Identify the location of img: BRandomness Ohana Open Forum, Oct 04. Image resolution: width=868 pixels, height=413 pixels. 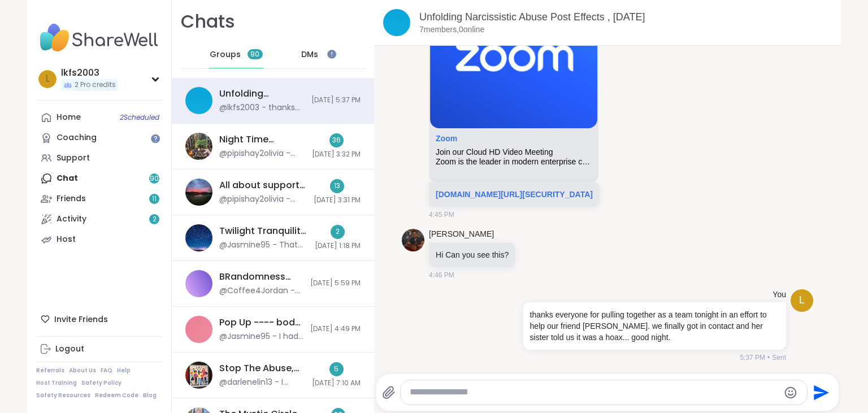
(199, 284).